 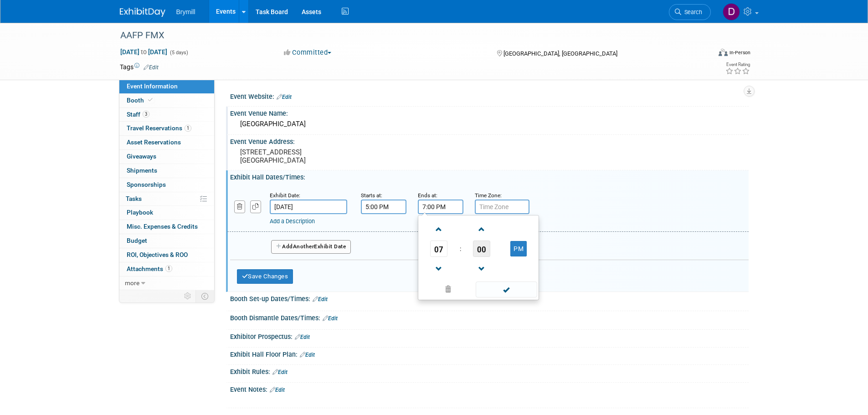 I want to click on a: Search, so click(x=690, y=12).